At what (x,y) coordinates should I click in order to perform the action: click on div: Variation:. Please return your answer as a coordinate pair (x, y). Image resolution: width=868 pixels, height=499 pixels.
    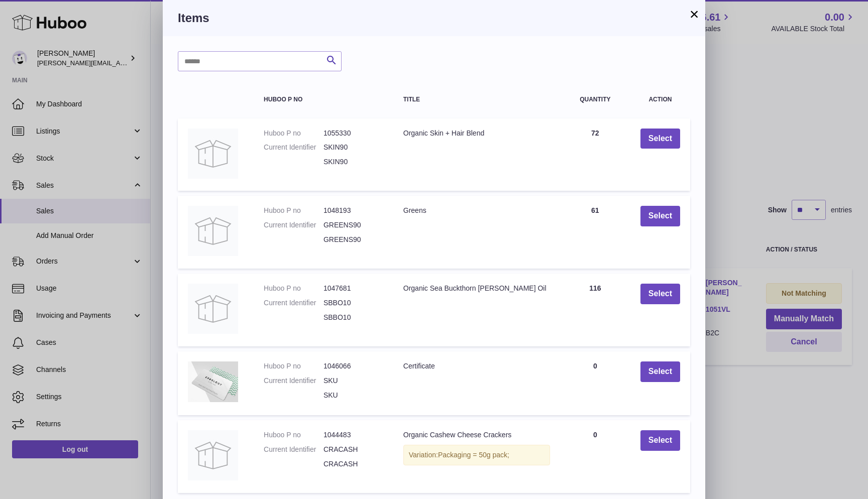
    Looking at the image, I should click on (476, 454).